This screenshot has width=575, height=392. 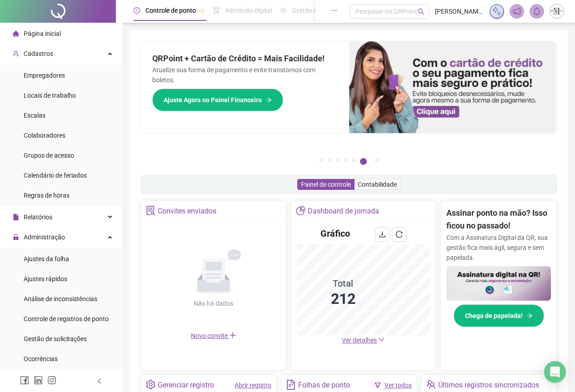 I want to click on img: banner%2F02c71560-61a6-44d4-94b9-c8ab97240462.png, so click(x=498, y=283).